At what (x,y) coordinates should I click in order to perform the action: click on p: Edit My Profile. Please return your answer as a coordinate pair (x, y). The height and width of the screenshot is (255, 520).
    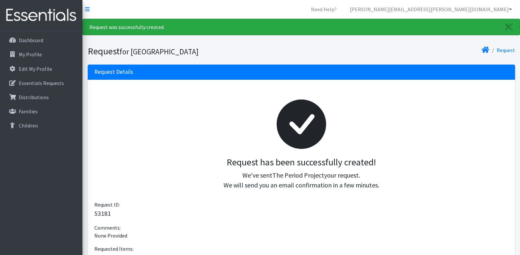
    Looking at the image, I should click on (35, 69).